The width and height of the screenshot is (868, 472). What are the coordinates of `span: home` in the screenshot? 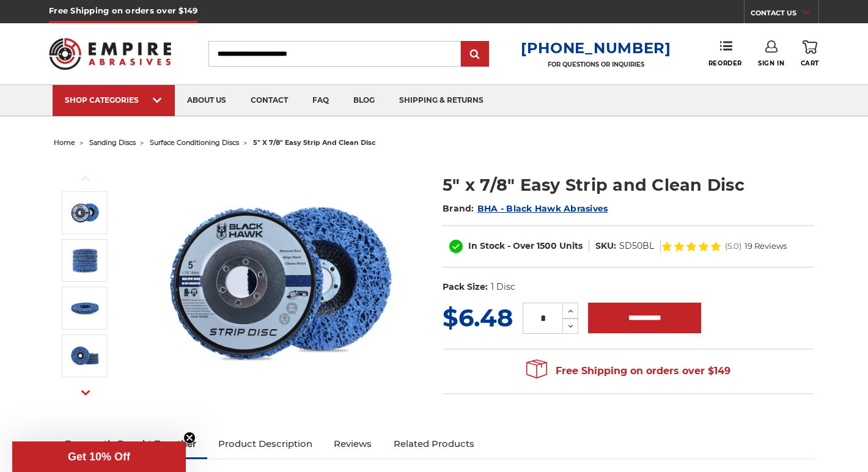 It's located at (64, 143).